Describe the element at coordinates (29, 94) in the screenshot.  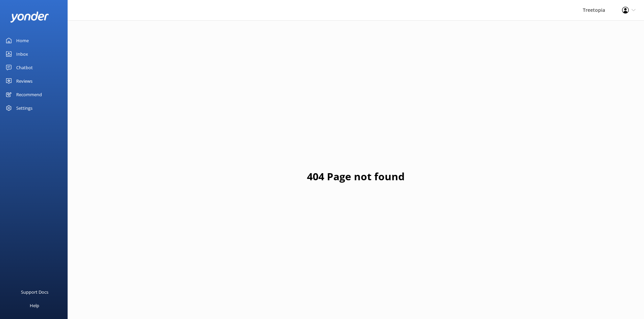
I see `div: Recommend` at that location.